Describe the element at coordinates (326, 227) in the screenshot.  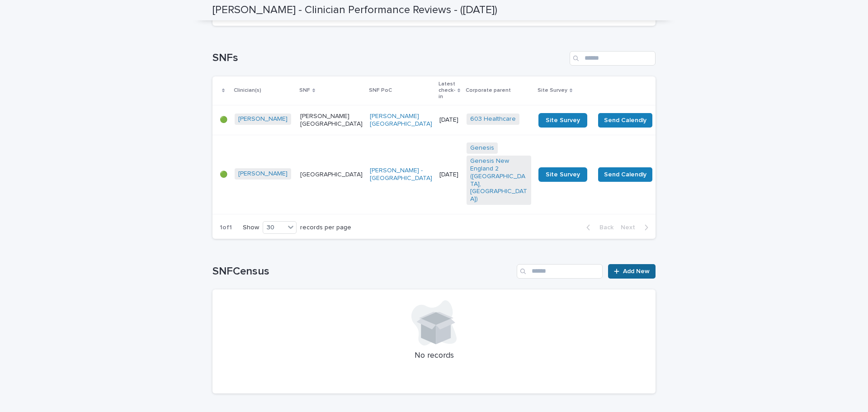
I see `p: records per page` at that location.